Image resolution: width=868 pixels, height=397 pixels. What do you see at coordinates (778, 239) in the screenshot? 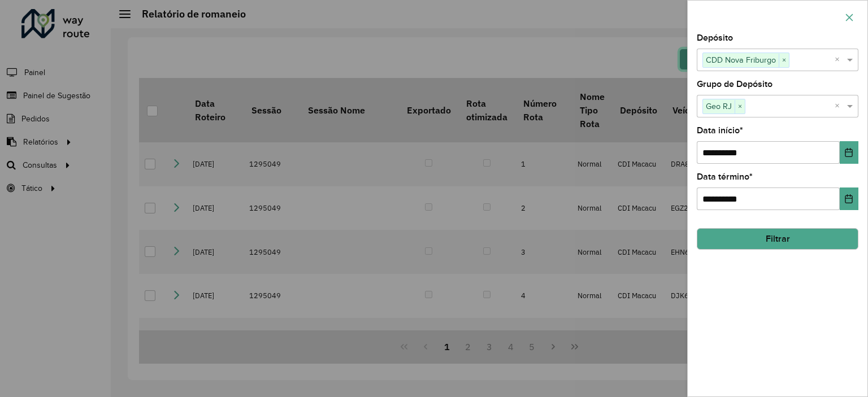
I see `button: Filtrar` at bounding box center [778, 239].